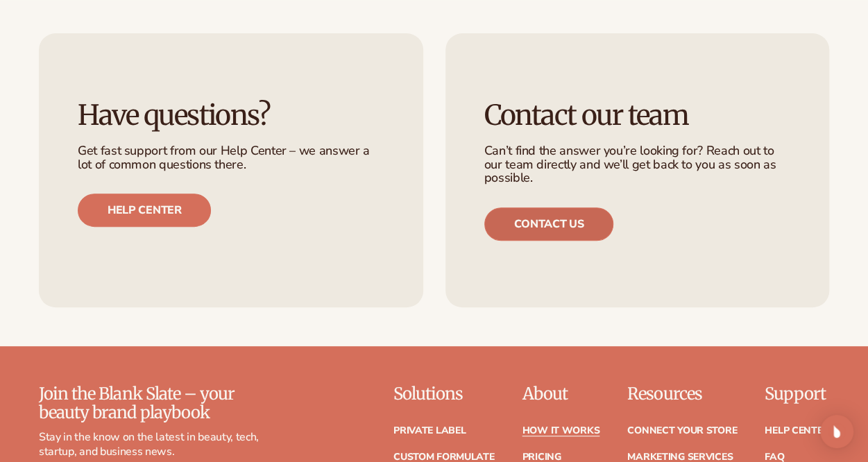 The width and height of the screenshot is (868, 462). I want to click on div: Open Intercom Messenger, so click(836, 431).